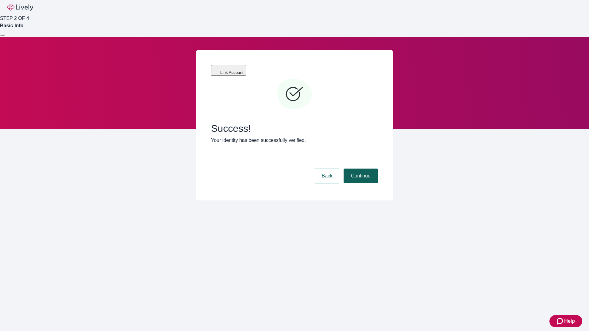  What do you see at coordinates (294, 140) in the screenshot?
I see `p: Your identity has been successfully verified.` at bounding box center [294, 140].